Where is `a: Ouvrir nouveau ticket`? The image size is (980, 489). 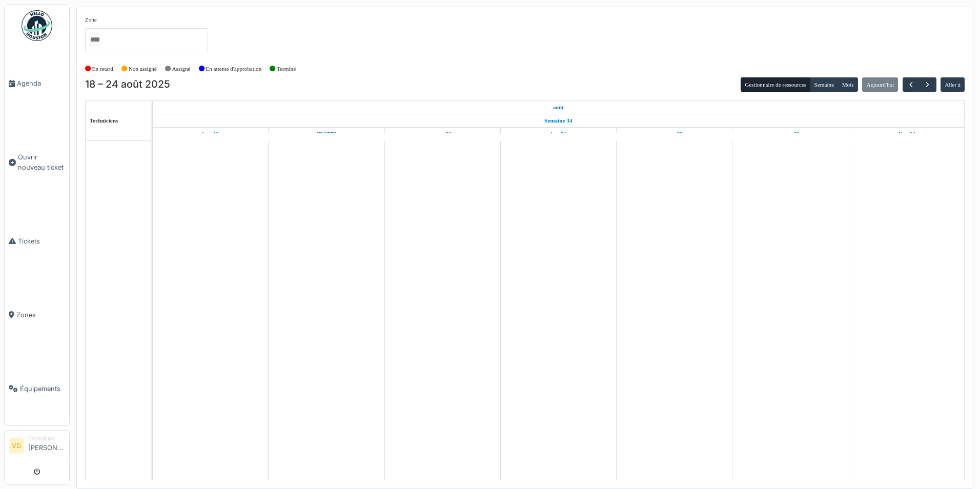 a: Ouvrir nouveau ticket is located at coordinates (37, 162).